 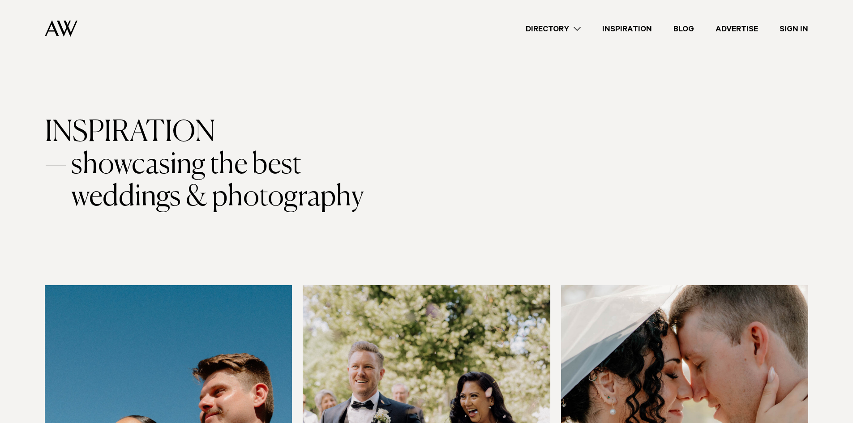 What do you see at coordinates (553, 29) in the screenshot?
I see `a: Directory` at bounding box center [553, 29].